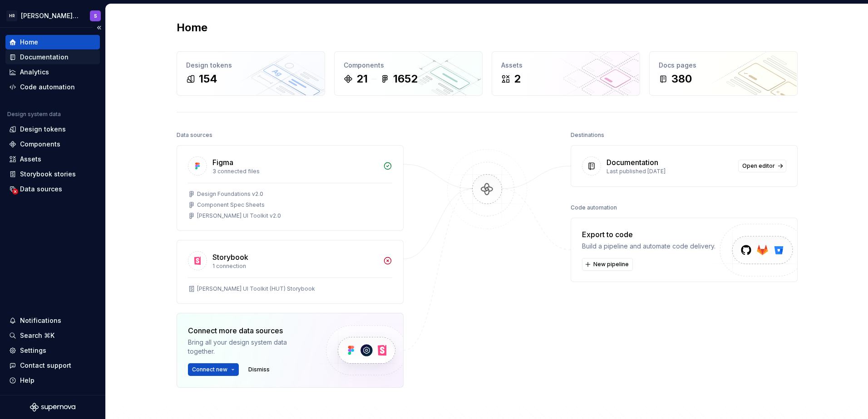  Describe the element at coordinates (40, 321) in the screenshot. I see `div: Notifications` at that location.